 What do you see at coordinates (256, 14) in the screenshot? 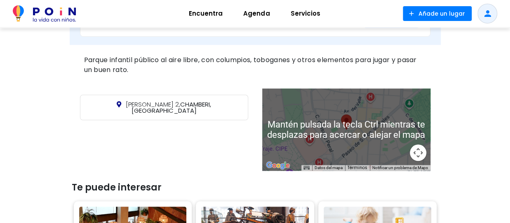
I see `a: Agenda` at bounding box center [256, 14].